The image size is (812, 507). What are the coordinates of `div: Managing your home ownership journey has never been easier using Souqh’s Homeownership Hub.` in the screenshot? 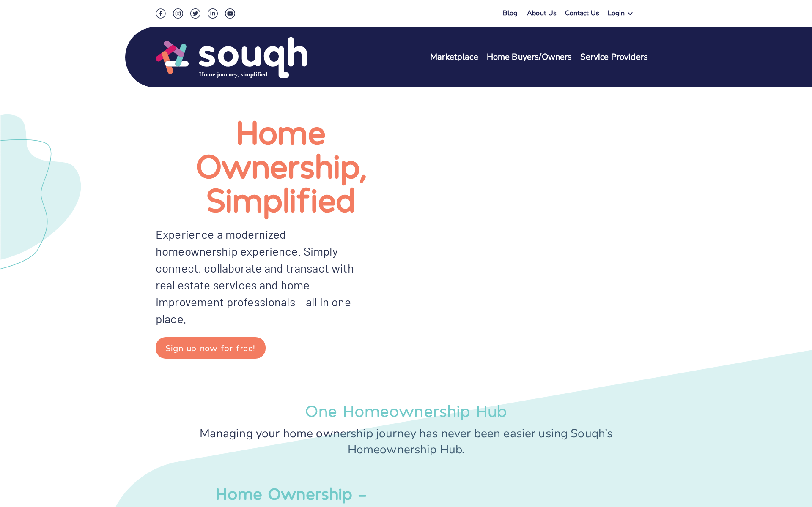 It's located at (406, 442).